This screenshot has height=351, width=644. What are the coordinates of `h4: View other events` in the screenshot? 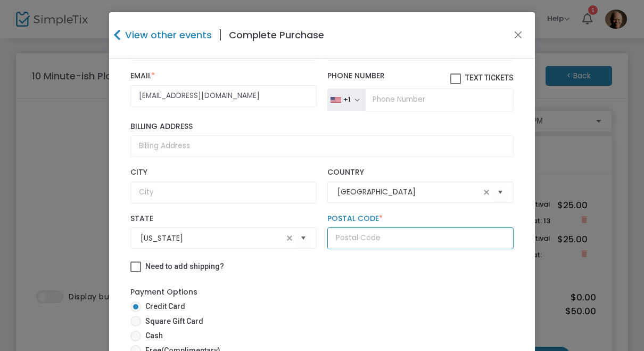 It's located at (167, 34).